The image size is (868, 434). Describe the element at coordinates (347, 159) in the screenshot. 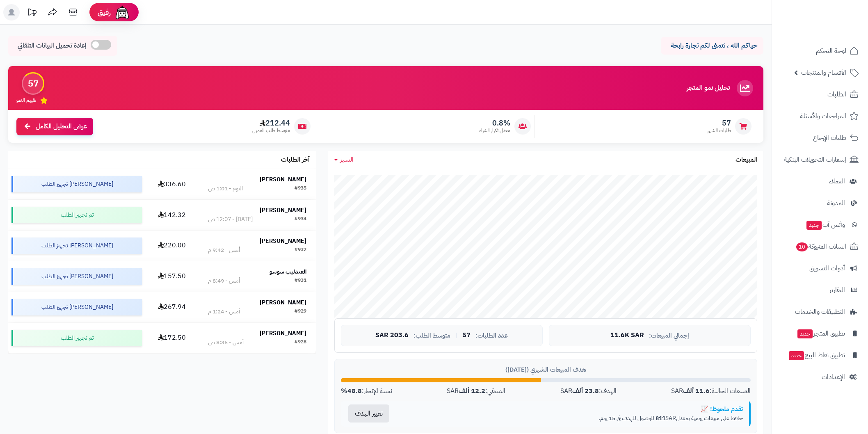

I see `span: الشهر` at that location.